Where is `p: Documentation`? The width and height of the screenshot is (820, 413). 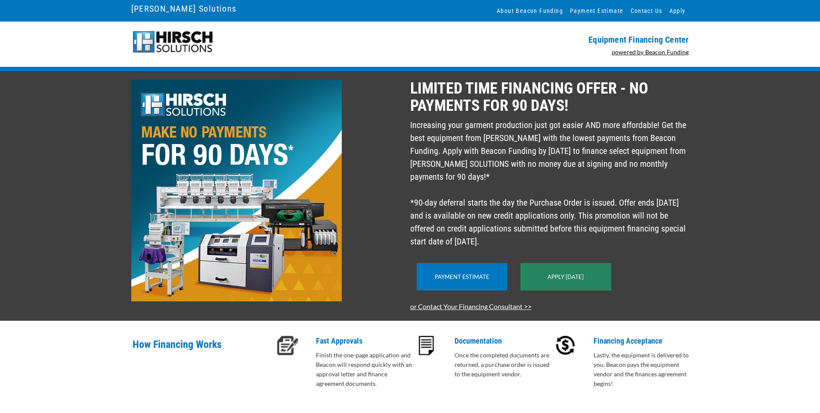 p: Documentation is located at coordinates (504, 341).